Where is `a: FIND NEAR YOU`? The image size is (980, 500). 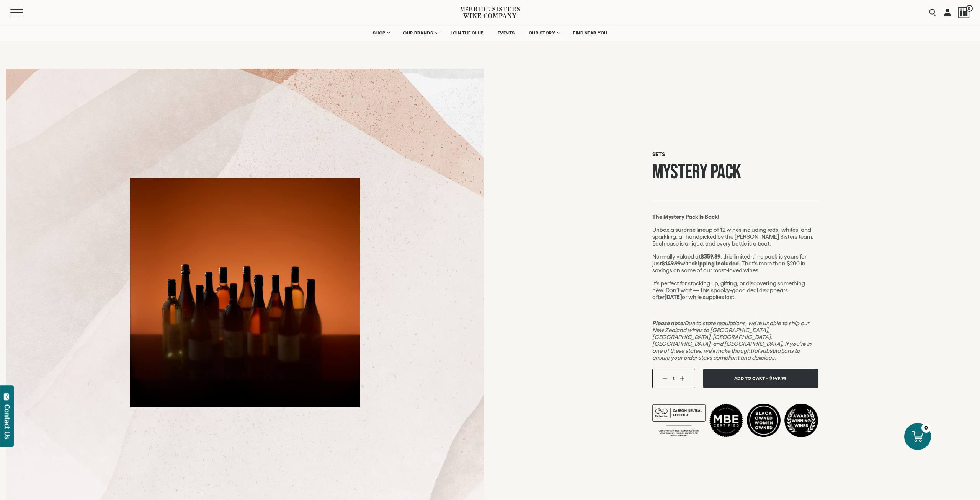
a: FIND NEAR YOU is located at coordinates (590, 33).